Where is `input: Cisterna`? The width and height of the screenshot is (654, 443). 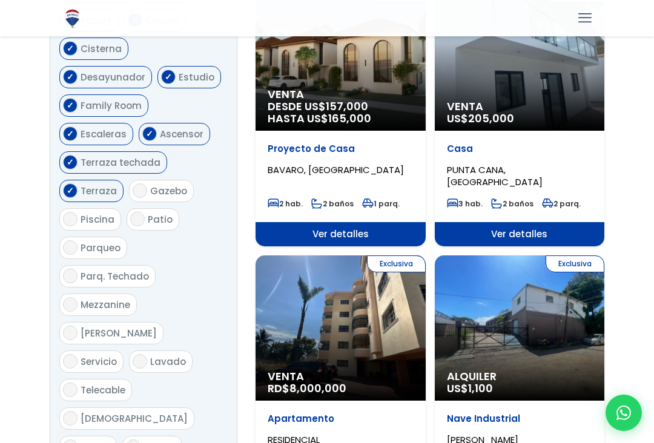
input: Cisterna is located at coordinates (70, 48).